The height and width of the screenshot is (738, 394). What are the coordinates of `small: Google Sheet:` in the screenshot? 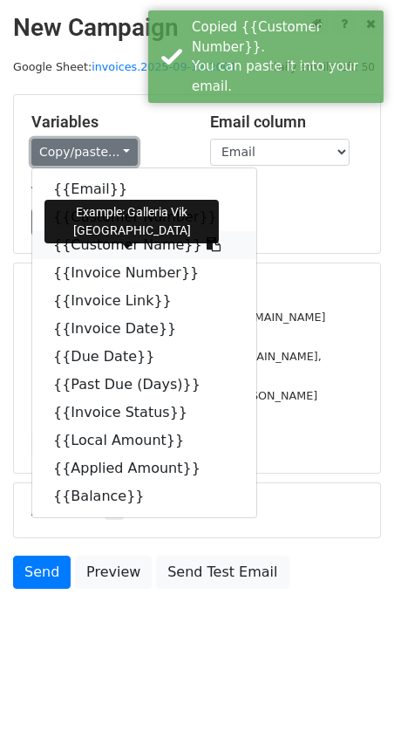 It's located at (125, 66).